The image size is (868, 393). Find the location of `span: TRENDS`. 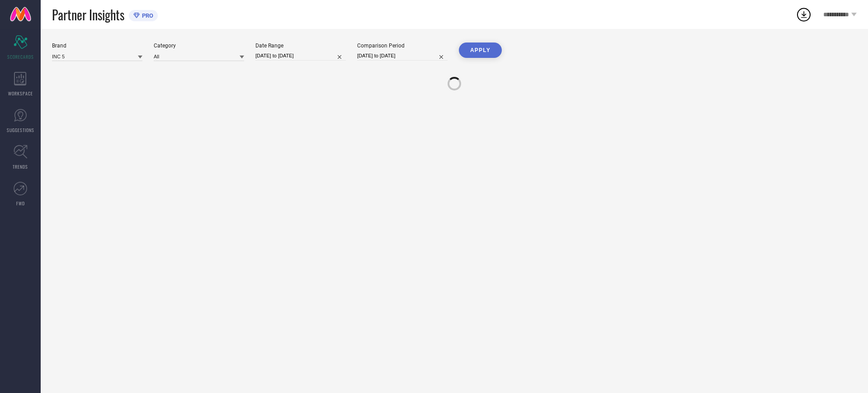

span: TRENDS is located at coordinates (20, 166).